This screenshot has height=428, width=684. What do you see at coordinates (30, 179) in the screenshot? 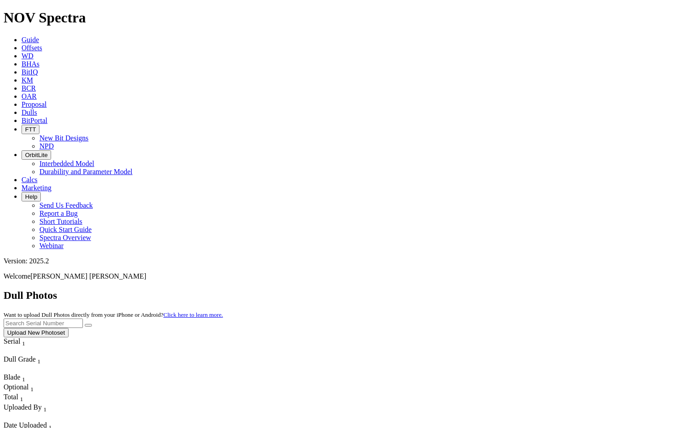
I see `a: Calcs` at bounding box center [30, 179].